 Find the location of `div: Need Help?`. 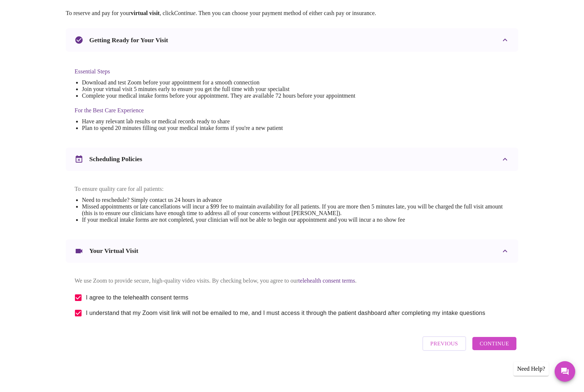

div: Need Help? is located at coordinates (531, 371).